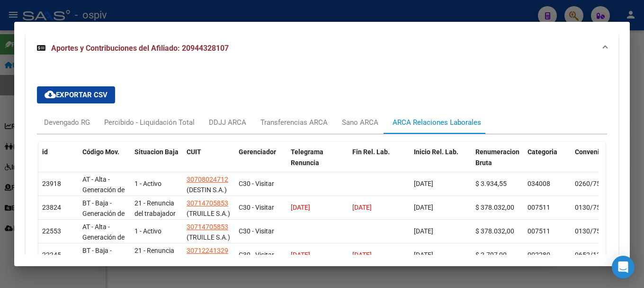  I want to click on span: 21 - Renuncia del trabajador / ART.240 - LCT / ART.64 Inc.a) L22248 y otras, so click(155, 230).